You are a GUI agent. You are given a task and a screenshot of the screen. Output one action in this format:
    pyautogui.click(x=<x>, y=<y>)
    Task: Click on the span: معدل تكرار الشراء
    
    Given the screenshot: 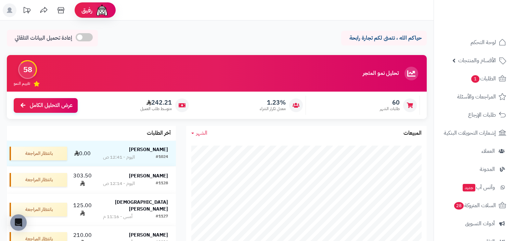 What is the action you would take?
    pyautogui.click(x=273, y=109)
    